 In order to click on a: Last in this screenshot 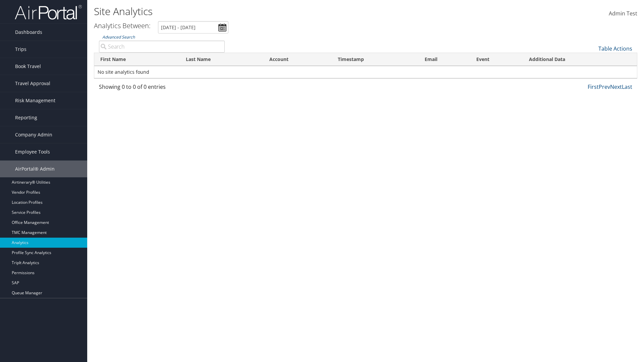, I will do `click(627, 87)`.